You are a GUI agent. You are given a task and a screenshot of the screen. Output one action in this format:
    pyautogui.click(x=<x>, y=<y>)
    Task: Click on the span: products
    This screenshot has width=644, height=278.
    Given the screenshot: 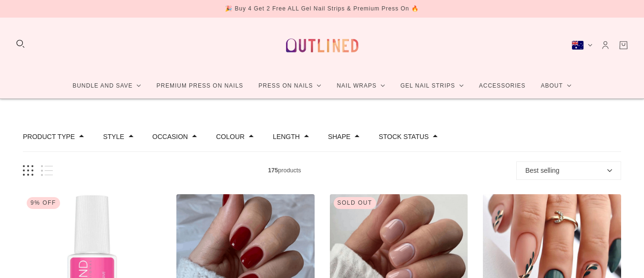 What is the action you would take?
    pyautogui.click(x=285, y=171)
    